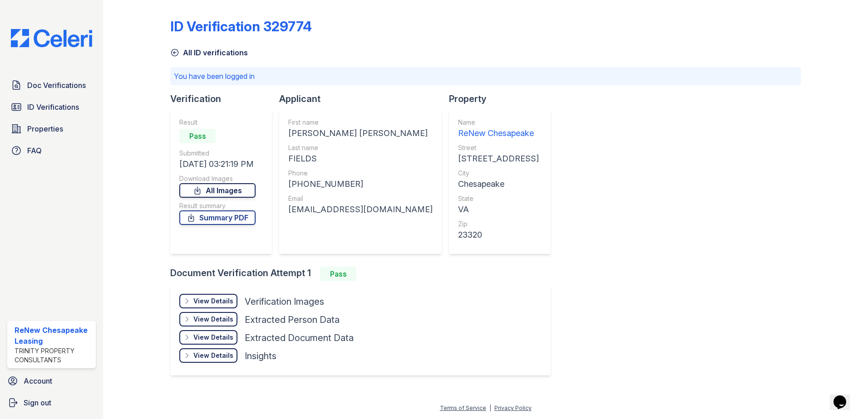 The height and width of the screenshot is (419, 868). Describe the element at coordinates (498, 133) in the screenshot. I see `div: ReNew Chesapeake` at that location.